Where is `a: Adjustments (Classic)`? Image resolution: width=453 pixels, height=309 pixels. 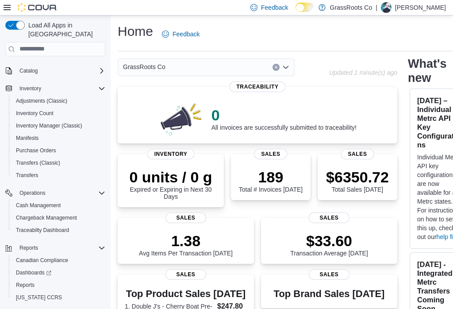 a: Adjustments (Classic) is located at coordinates (42, 101).